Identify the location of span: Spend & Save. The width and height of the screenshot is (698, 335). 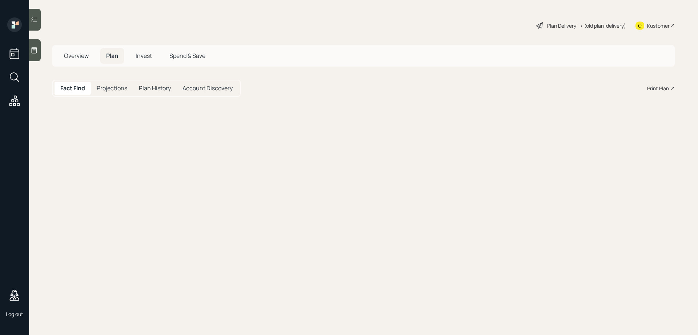
(187, 56).